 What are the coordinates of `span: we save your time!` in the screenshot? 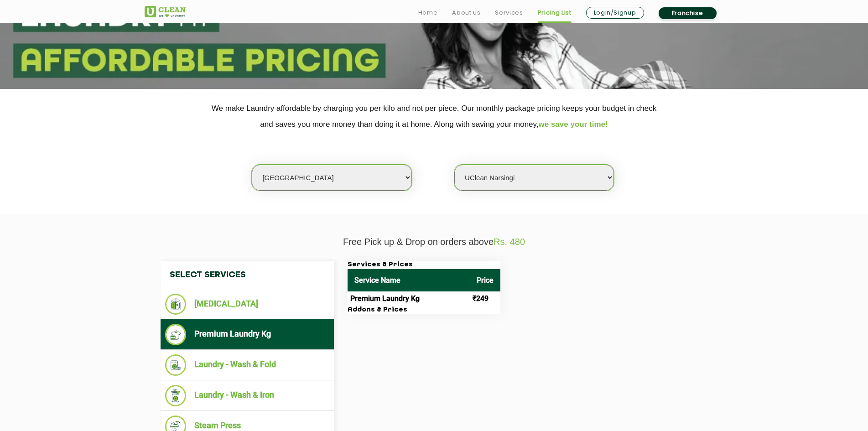 It's located at (573, 124).